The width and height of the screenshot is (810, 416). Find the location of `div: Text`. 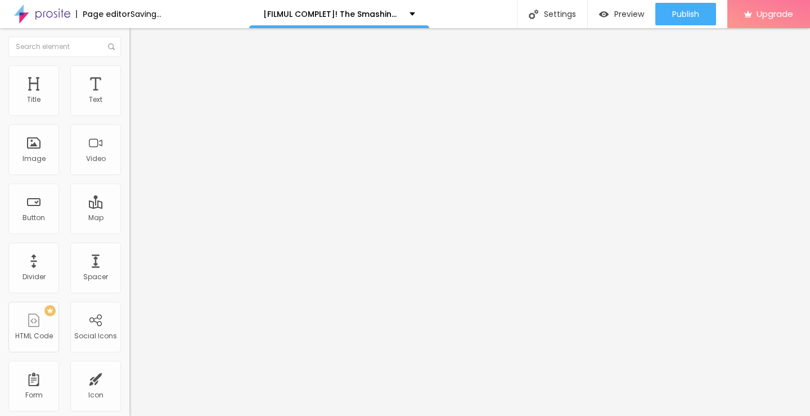

div: Text is located at coordinates (96, 100).